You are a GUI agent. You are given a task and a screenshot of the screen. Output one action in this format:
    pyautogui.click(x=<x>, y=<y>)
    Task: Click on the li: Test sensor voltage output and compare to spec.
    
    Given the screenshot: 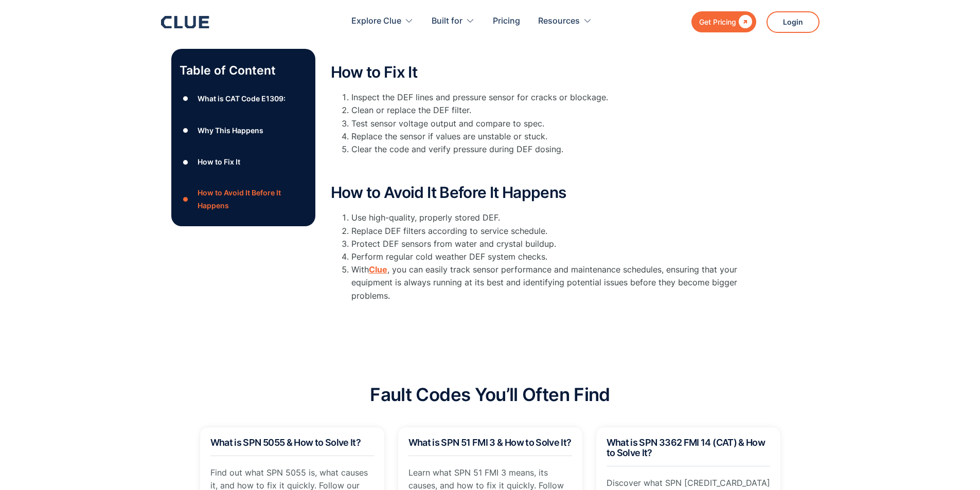 What is the action you would take?
    pyautogui.click(x=547, y=124)
    